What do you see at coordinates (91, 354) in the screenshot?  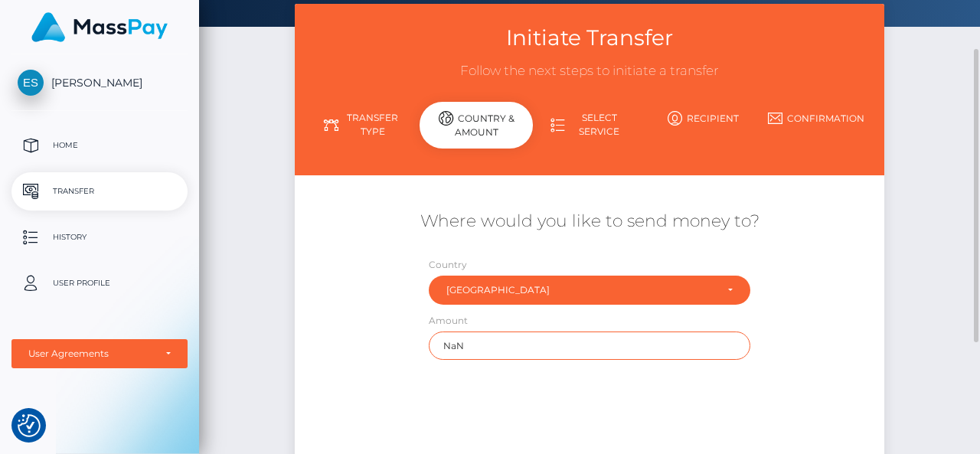 I see `div: User Agreements` at bounding box center [91, 354].